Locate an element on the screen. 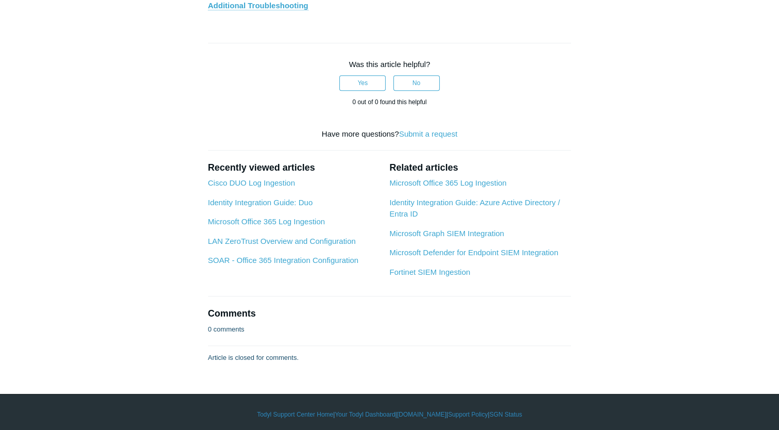 Image resolution: width=779 pixels, height=430 pixels. p: 0 comments is located at coordinates (226, 329).